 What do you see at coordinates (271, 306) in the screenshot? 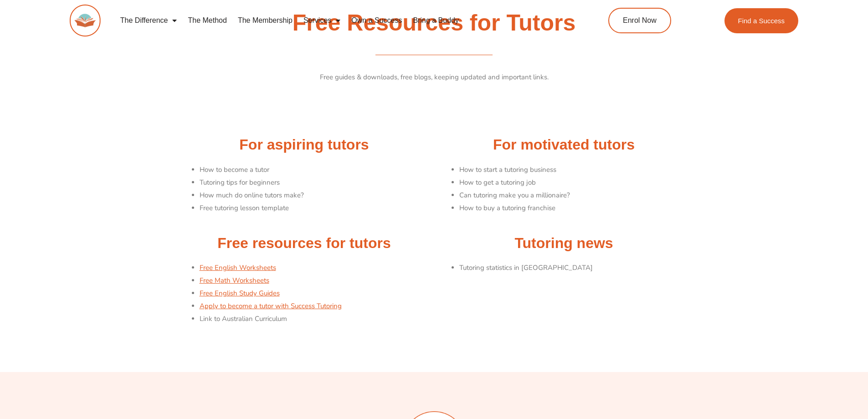
I see `a: Apply to become a tutor with Success Tutoring` at bounding box center [271, 306].